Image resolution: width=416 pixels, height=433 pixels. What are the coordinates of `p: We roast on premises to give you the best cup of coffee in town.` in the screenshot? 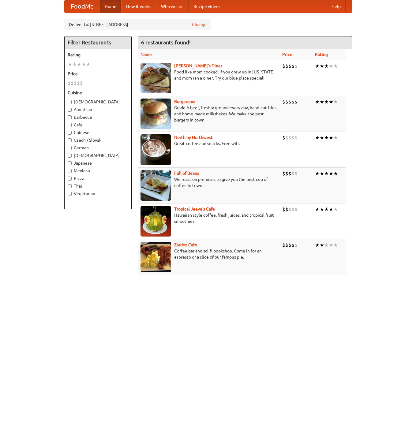 It's located at (209, 182).